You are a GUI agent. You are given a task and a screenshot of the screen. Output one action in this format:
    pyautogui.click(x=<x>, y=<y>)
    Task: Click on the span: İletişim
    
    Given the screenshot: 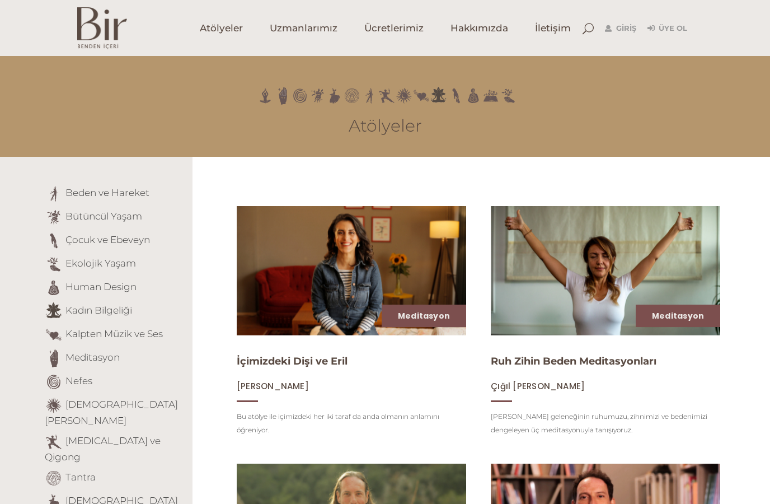 What is the action you would take?
    pyautogui.click(x=553, y=28)
    